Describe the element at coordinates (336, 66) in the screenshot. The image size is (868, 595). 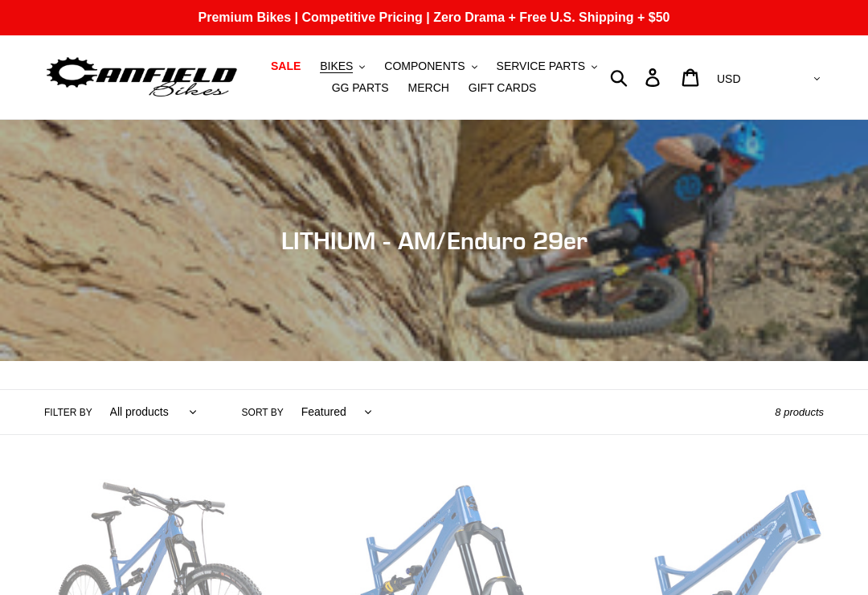
I see `span: BIKES` at that location.